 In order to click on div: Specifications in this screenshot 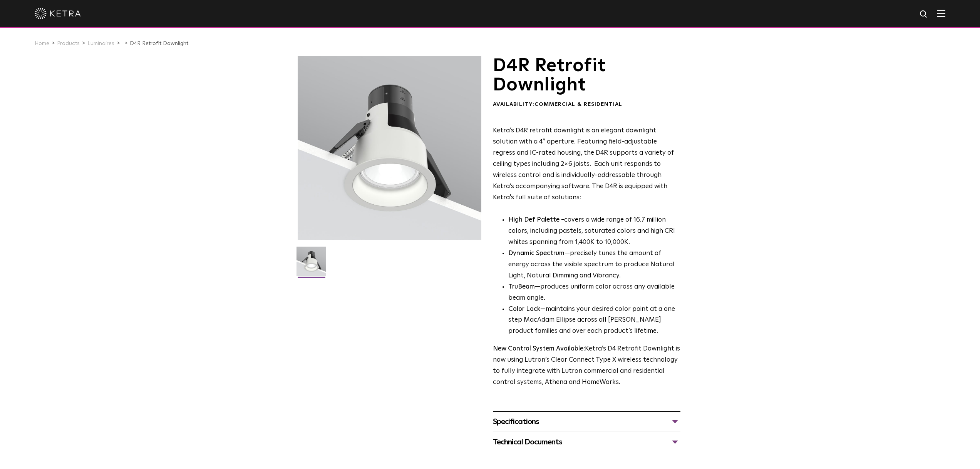, I will do `click(586, 422)`.